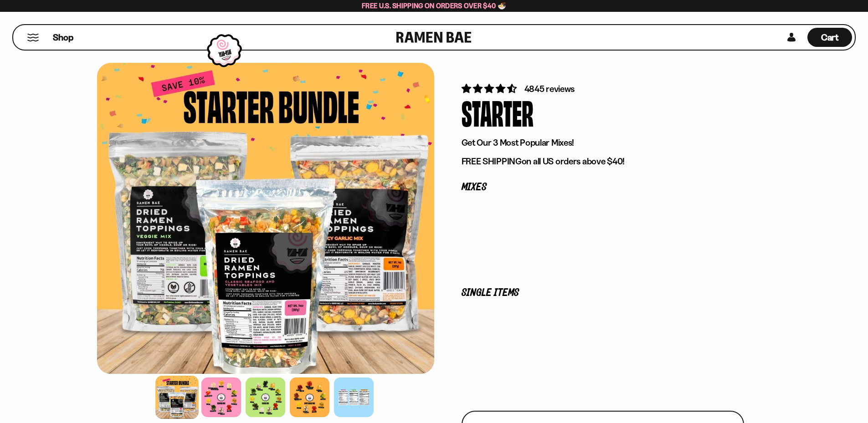 The width and height of the screenshot is (868, 423). Describe the element at coordinates (602, 187) in the screenshot. I see `p: Mixes` at that location.